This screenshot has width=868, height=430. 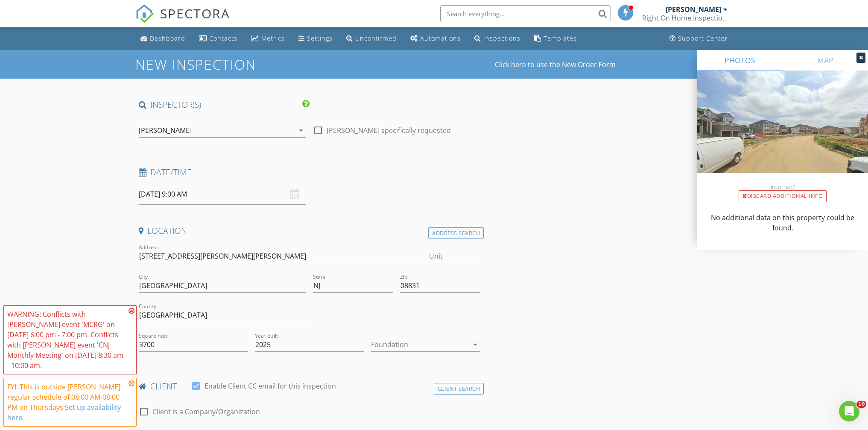 What do you see at coordinates (526, 13) in the screenshot?
I see `input: Search everything...` at bounding box center [526, 13].